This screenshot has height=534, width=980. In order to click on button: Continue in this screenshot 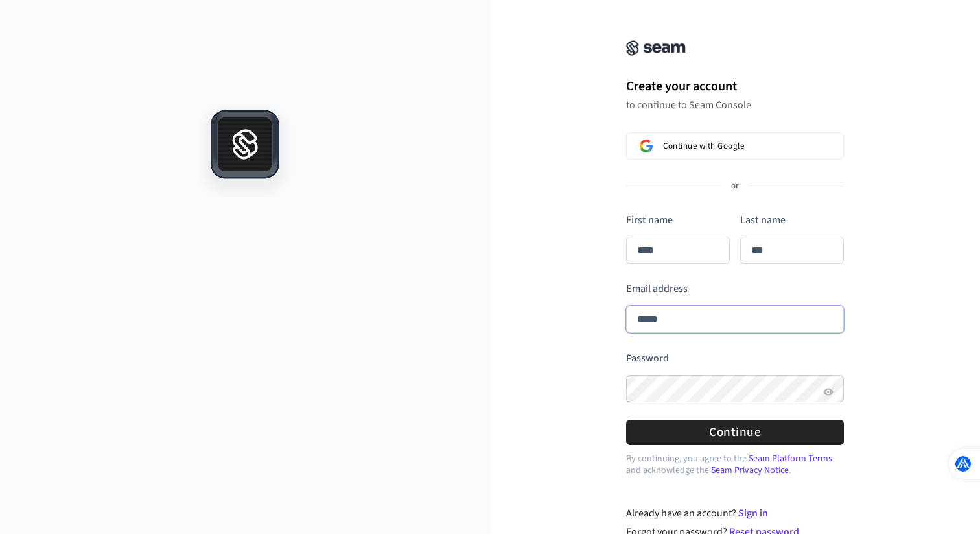, I will do `click(735, 432)`.